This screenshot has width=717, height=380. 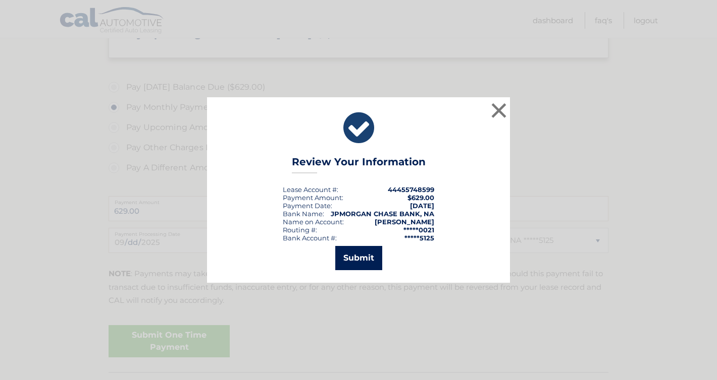 I want to click on strong: JPMORGAN CHASE BANK, NA, so click(x=382, y=214).